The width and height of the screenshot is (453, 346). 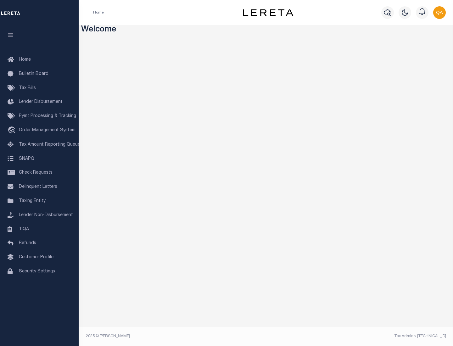 I want to click on span: Tax Bills, so click(x=27, y=88).